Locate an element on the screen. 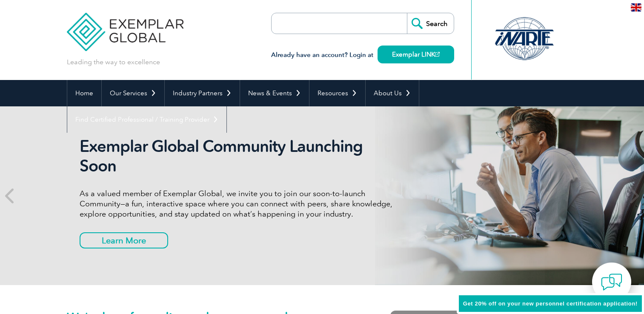  a: Industry Partners is located at coordinates (202, 93).